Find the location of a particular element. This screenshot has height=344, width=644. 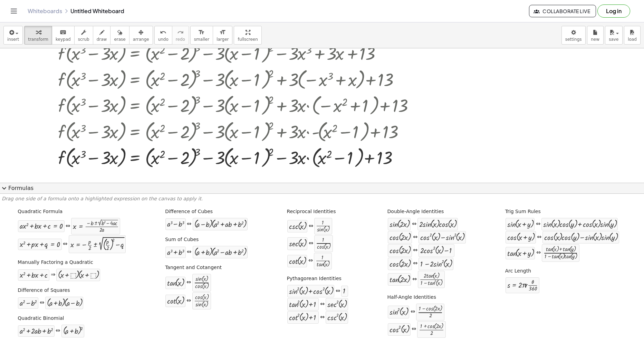

label: Reciprocal Identities is located at coordinates (311, 212).